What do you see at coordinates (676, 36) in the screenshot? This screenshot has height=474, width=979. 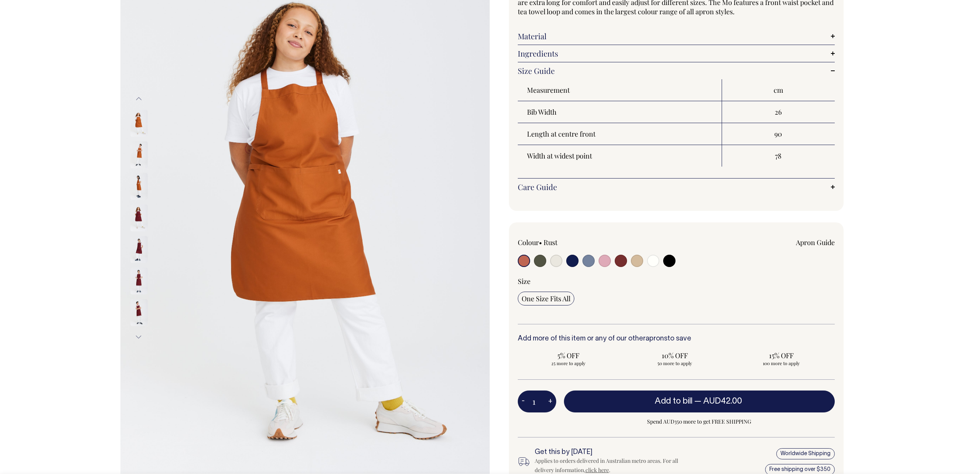 I see `a: Material` at bounding box center [676, 36].